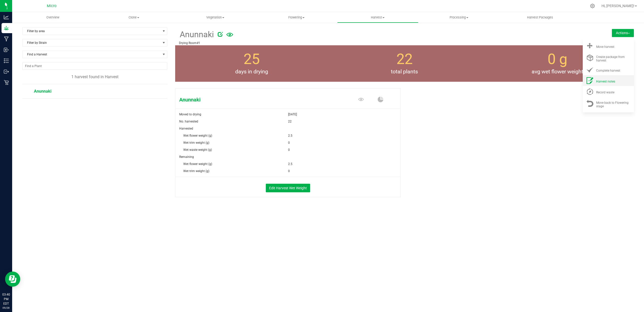 Image resolution: width=644 pixels, height=312 pixels. Describe the element at coordinates (252, 59) in the screenshot. I see `span: 25` at that location.